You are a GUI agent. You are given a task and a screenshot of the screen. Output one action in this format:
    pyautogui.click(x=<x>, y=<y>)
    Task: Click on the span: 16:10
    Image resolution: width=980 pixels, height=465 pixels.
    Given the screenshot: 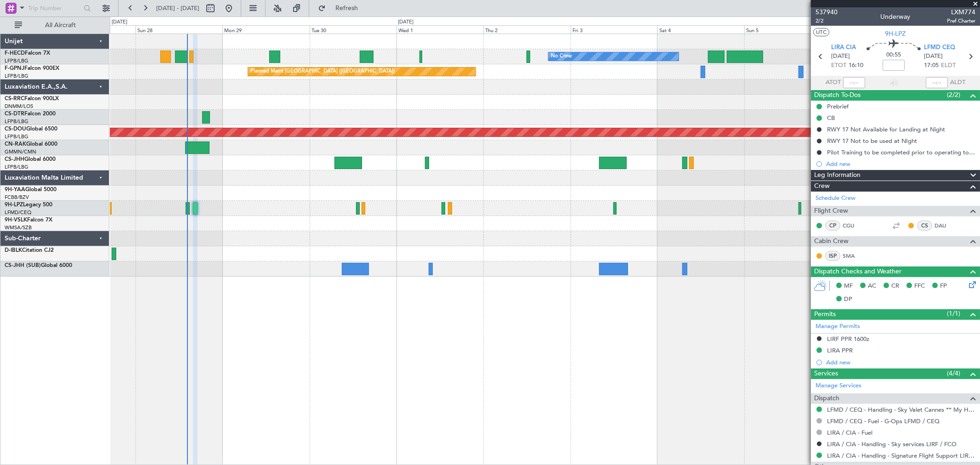 What is the action you would take?
    pyautogui.click(x=856, y=66)
    